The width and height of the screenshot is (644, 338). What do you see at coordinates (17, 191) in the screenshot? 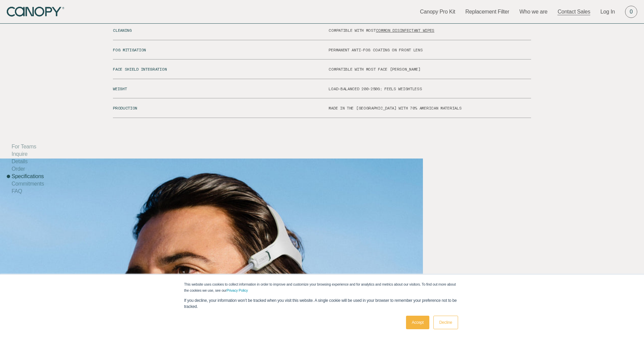
I see `a: FAQ` at bounding box center [17, 191].